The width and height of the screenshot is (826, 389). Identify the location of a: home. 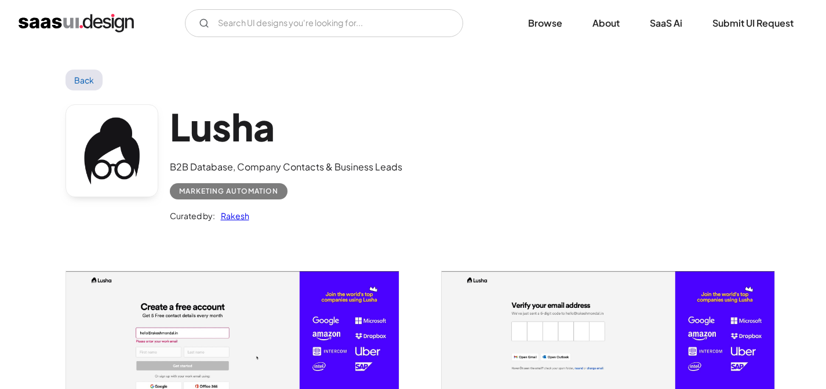
(76, 23).